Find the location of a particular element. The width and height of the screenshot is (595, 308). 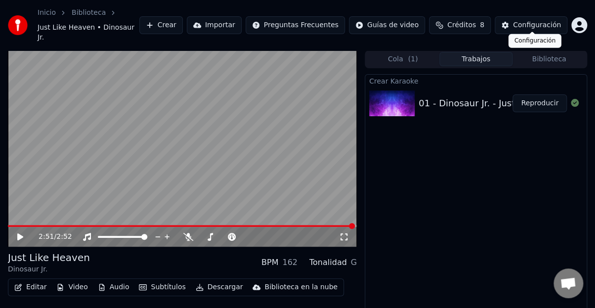

a: Chat abierto is located at coordinates (568, 283).